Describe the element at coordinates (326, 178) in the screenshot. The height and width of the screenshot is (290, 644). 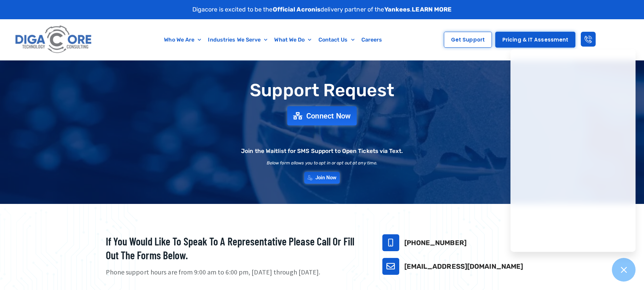
I see `span: Join Now` at that location.